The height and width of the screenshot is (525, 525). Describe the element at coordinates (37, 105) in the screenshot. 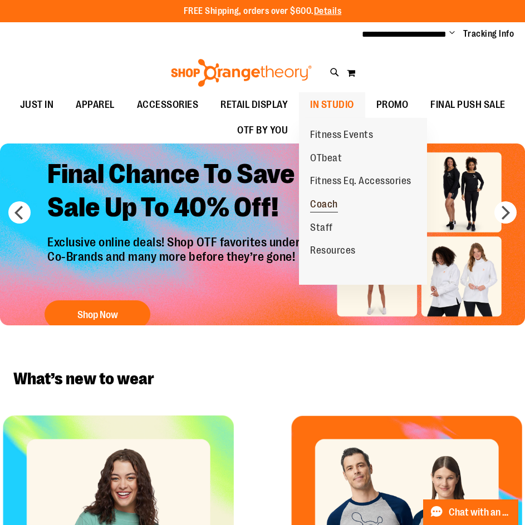

I see `span: JUST IN` at that location.